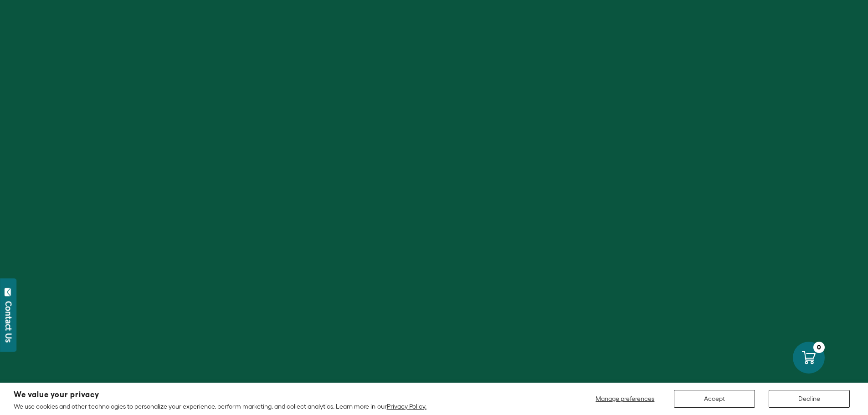  Describe the element at coordinates (8, 321) in the screenshot. I see `div: Contact Us` at that location.